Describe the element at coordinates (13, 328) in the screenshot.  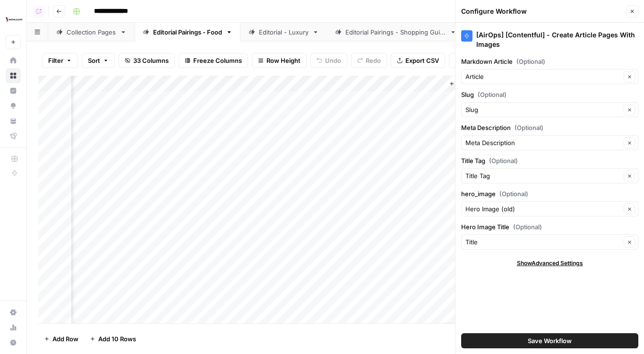
I see `a: Usage` at that location.